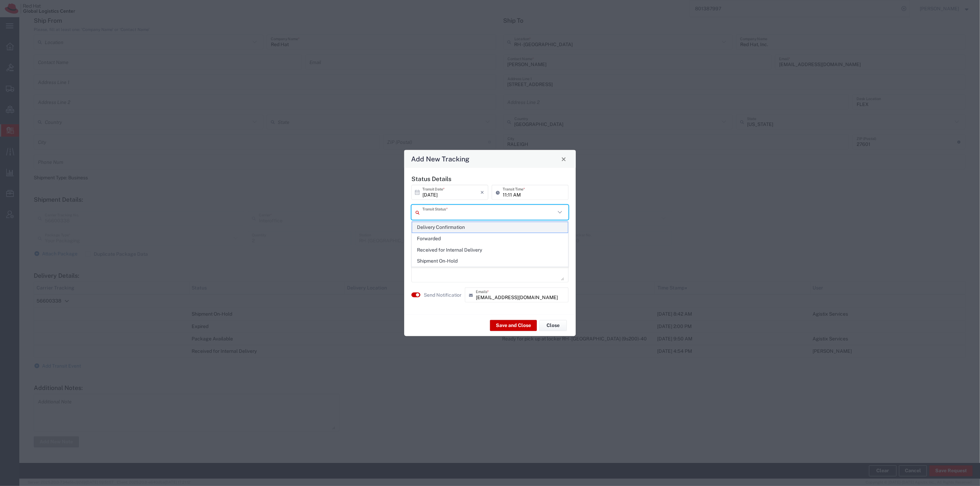 The width and height of the screenshot is (980, 486). Describe the element at coordinates (440, 158) in the screenshot. I see `h4: Add New Tracking` at that location.